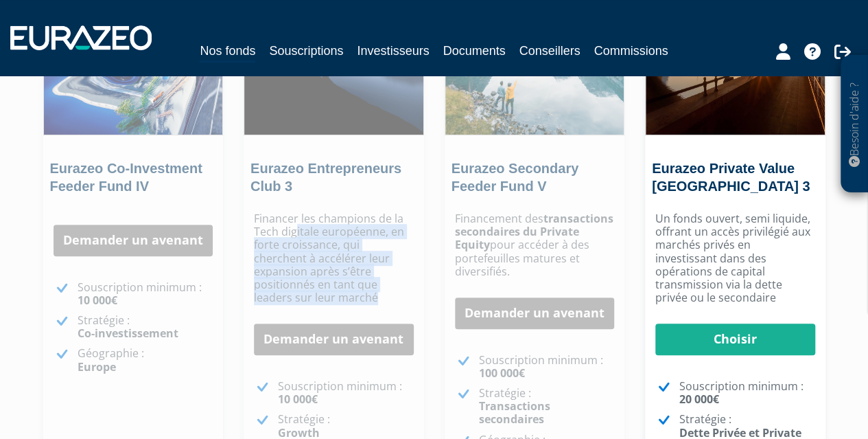 The image size is (868, 439). What do you see at coordinates (227, 51) in the screenshot?
I see `a: Nos fonds` at bounding box center [227, 51].